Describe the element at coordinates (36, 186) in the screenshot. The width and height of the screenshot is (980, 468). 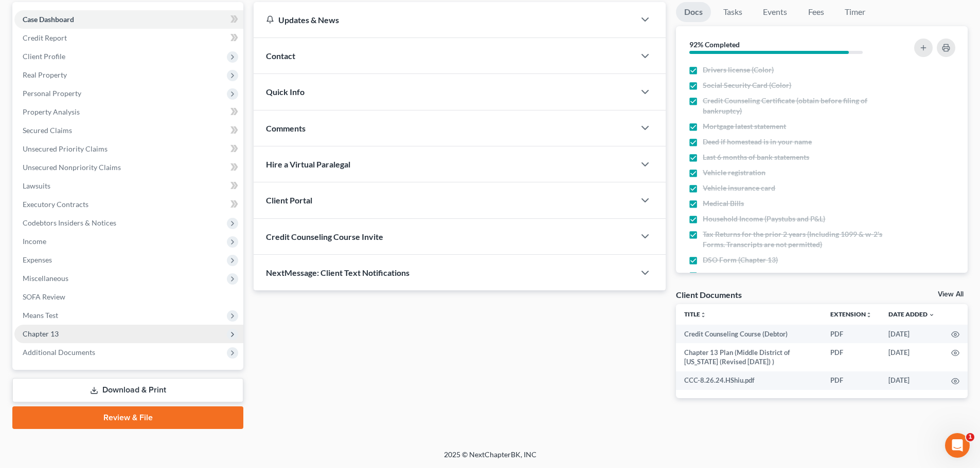
I see `span: Lawsuits` at that location.